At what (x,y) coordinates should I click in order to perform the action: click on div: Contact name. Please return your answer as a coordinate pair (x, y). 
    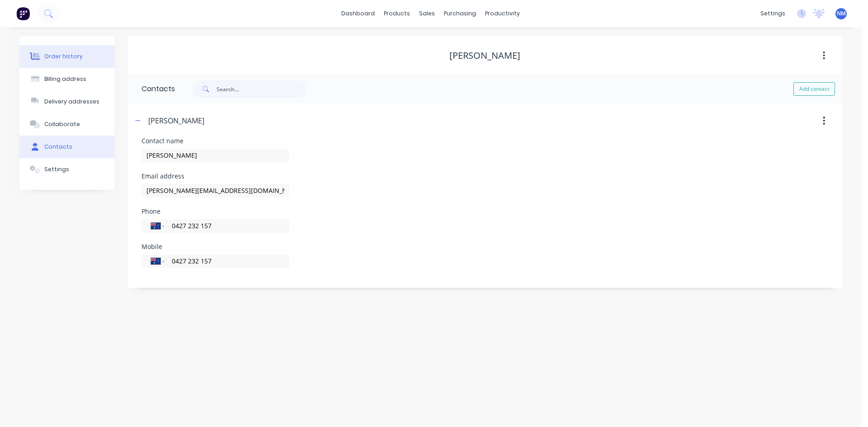
    Looking at the image, I should click on (215, 141).